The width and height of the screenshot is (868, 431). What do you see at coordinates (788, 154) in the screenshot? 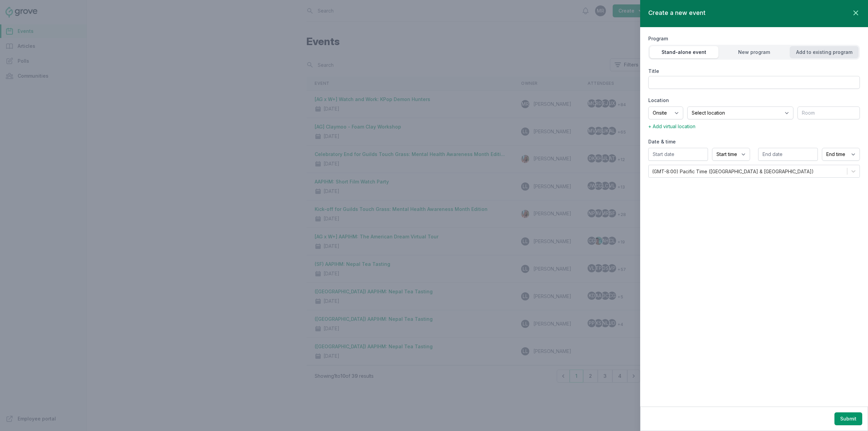
I see `input: End date` at bounding box center [788, 154].